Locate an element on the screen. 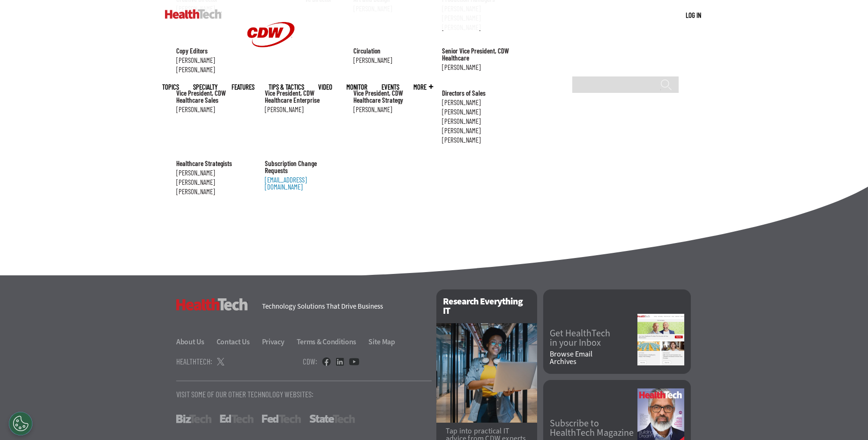 This screenshot has height=440, width=868. button: Open Preferences is located at coordinates (20, 424).